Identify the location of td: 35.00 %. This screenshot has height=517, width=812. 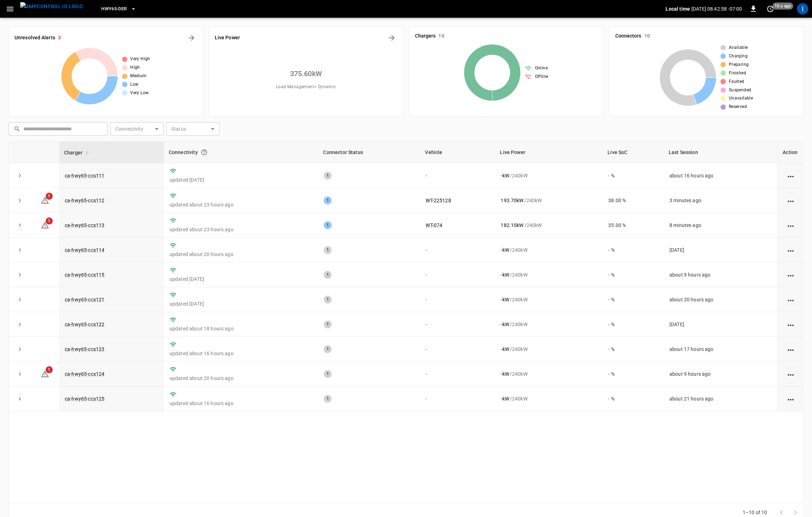
(633, 225).